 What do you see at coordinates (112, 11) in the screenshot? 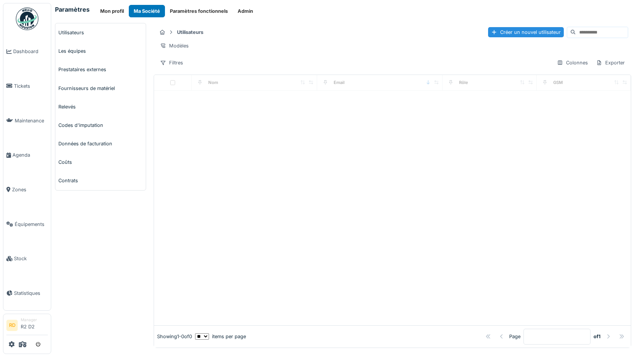
I see `button: Mon profil` at bounding box center [112, 11].